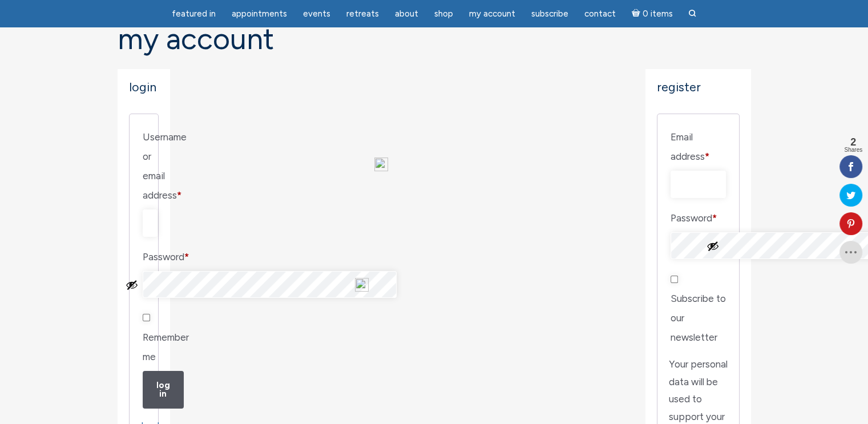  Describe the element at coordinates (163, 390) in the screenshot. I see `button: Log in` at that location.